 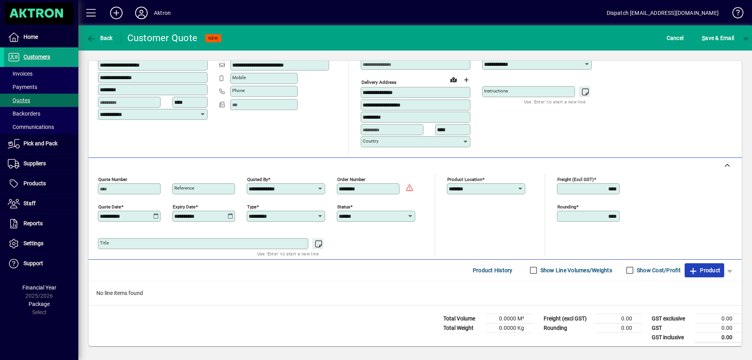 I want to click on td: Total Weight, so click(x=463, y=328).